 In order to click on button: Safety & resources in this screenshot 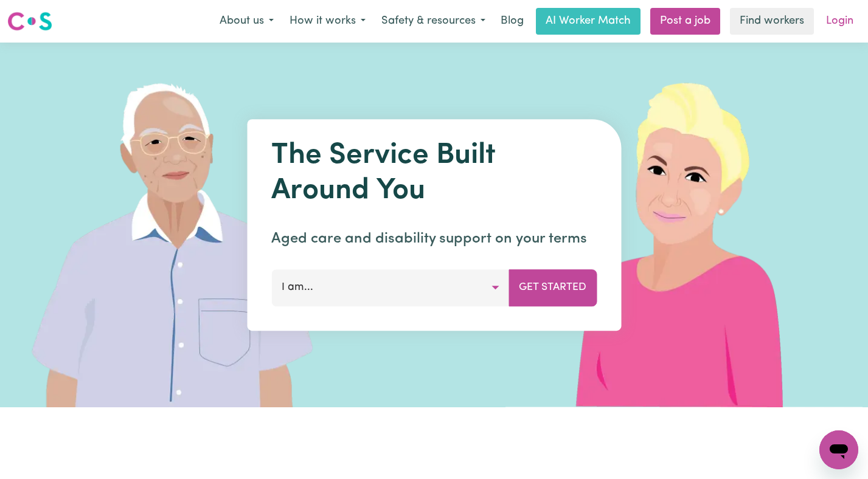, I will do `click(433, 22)`.